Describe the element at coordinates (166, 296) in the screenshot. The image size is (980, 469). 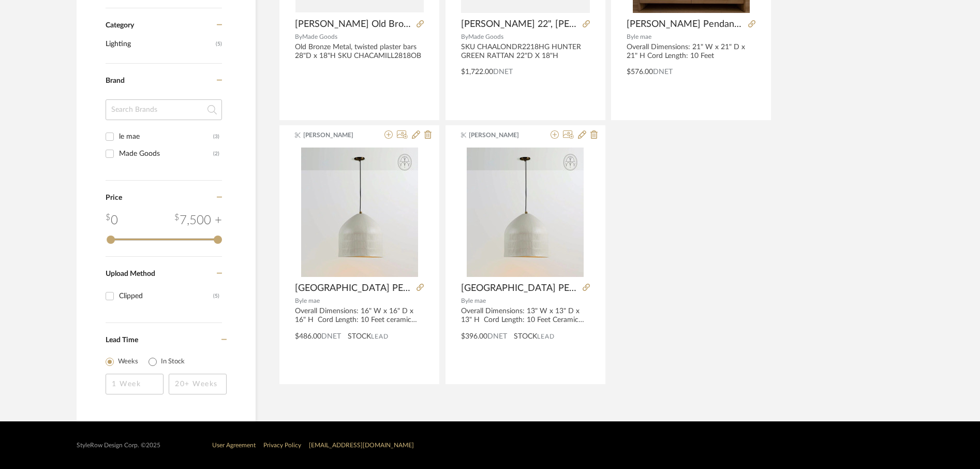
I see `div: Clipped` at that location.